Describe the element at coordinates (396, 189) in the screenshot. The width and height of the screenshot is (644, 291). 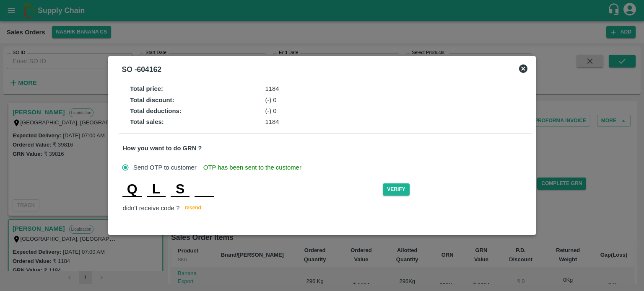
I see `button: Verify` at that location.